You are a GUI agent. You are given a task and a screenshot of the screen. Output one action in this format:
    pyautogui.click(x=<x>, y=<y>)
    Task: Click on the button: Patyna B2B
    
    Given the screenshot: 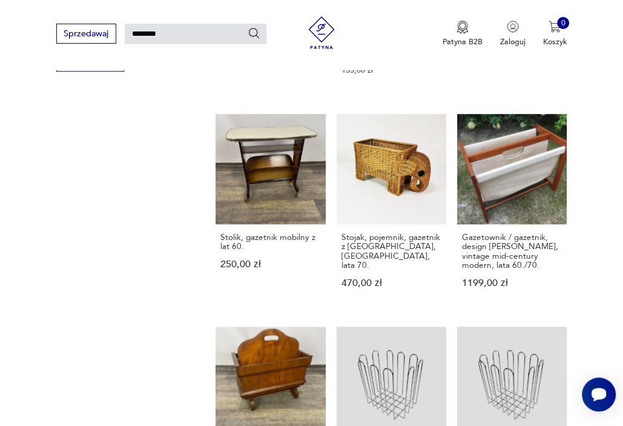 What is the action you would take?
    pyautogui.click(x=463, y=34)
    